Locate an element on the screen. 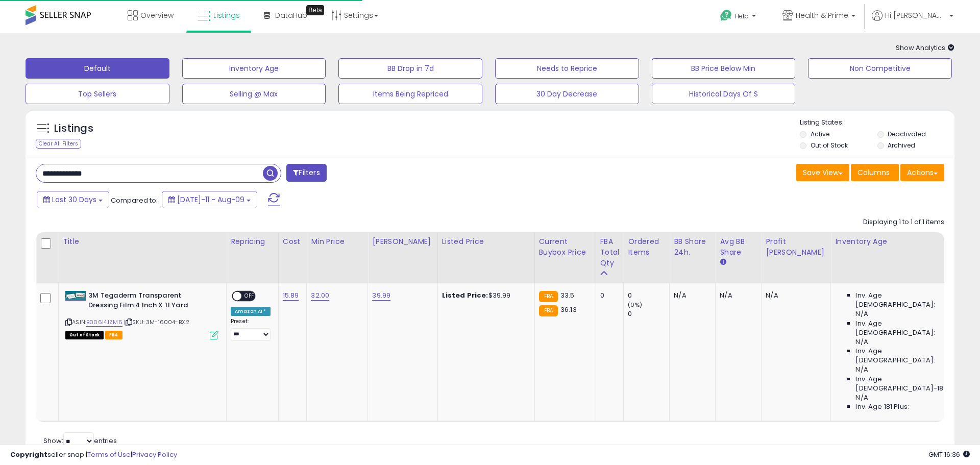  button: Last 30 Days is located at coordinates (73, 200).